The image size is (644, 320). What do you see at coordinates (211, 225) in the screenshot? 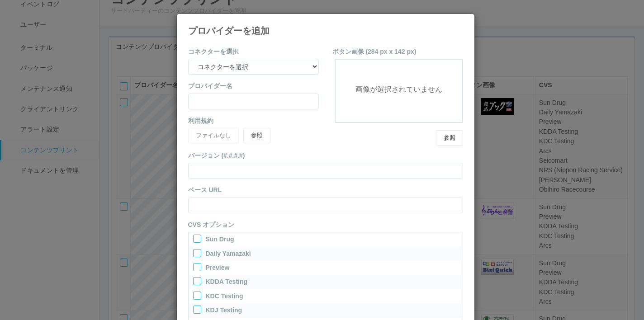
I see `label: CVS オプション` at bounding box center [211, 225].